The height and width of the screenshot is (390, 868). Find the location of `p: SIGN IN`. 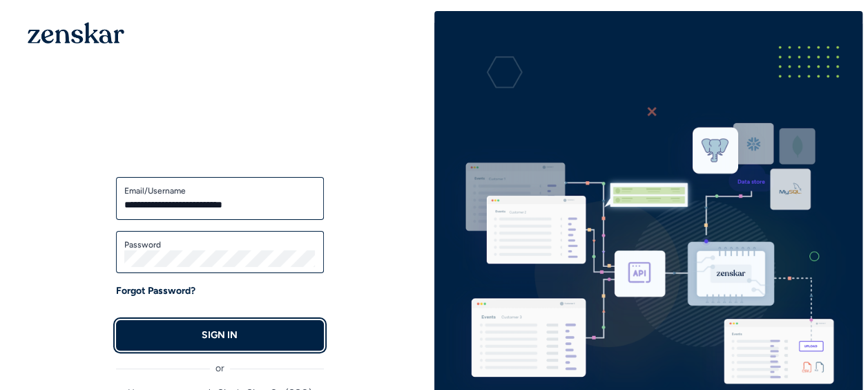

p: SIGN IN is located at coordinates (219, 336).